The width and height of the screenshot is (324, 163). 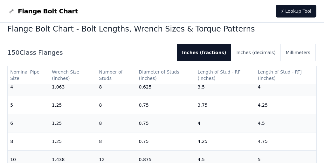 I want to click on h1: Flange Bolt Chart - Bolt Lengths, Wrench Sizes & Torque Patterns, so click(x=162, y=29).